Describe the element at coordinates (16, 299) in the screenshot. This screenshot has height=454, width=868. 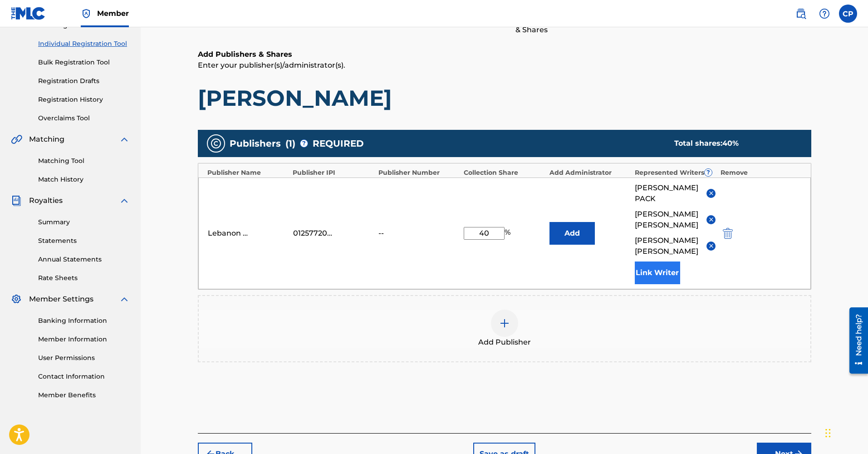
I see `img: Member Settings` at that location.